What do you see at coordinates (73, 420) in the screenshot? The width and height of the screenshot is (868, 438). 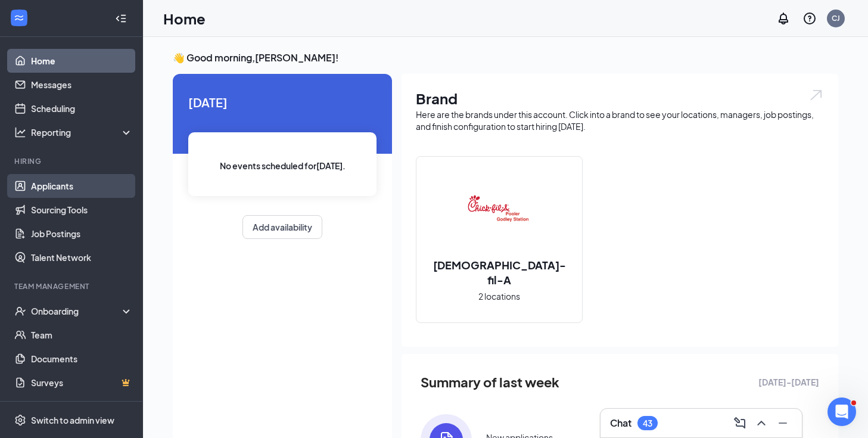 I see `div: Switch to admin view` at bounding box center [73, 420].